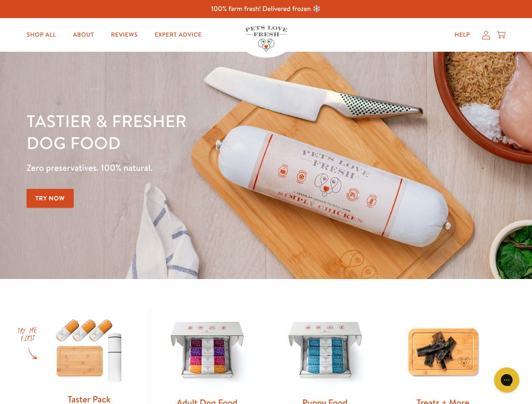 The width and height of the screenshot is (532, 404). I want to click on h1: Tastier & fresher dog food, so click(186, 132).